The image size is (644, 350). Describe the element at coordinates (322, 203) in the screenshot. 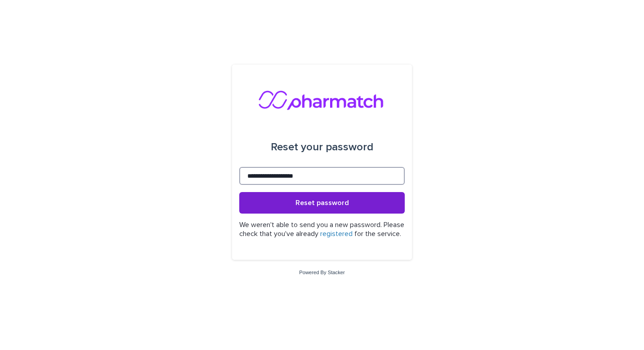

I see `button: Reset password` at that location.